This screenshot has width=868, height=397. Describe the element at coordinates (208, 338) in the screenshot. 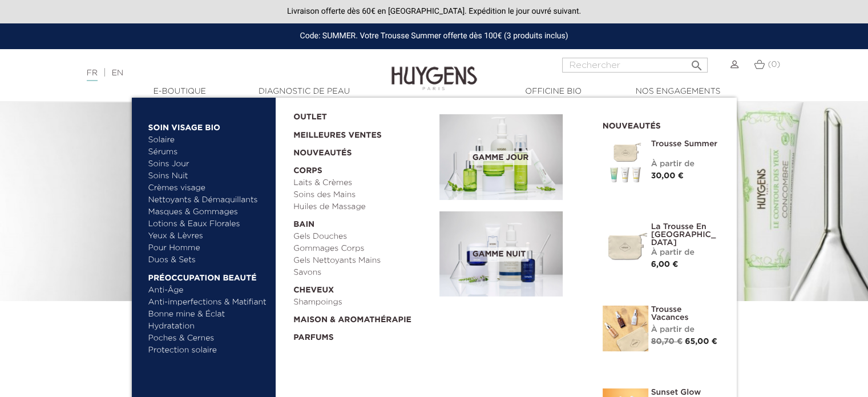

I see `a: Poches & Cernes` at that location.